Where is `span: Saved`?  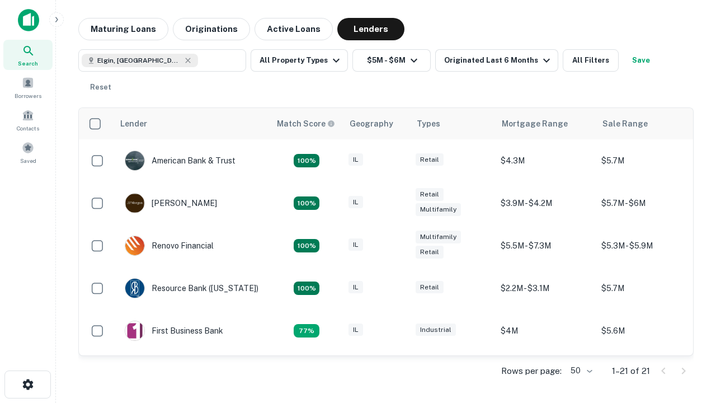 span: Saved is located at coordinates (28, 161).